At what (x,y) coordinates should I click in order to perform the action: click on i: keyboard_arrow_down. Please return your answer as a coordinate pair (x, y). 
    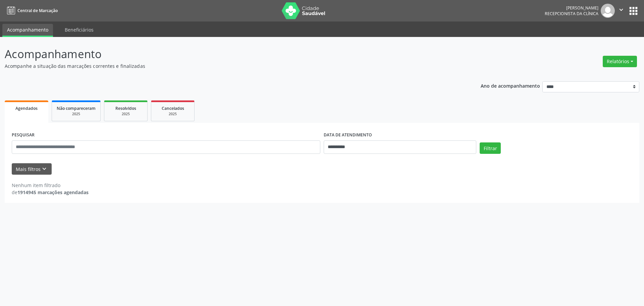
    Looking at the image, I should click on (44, 169).